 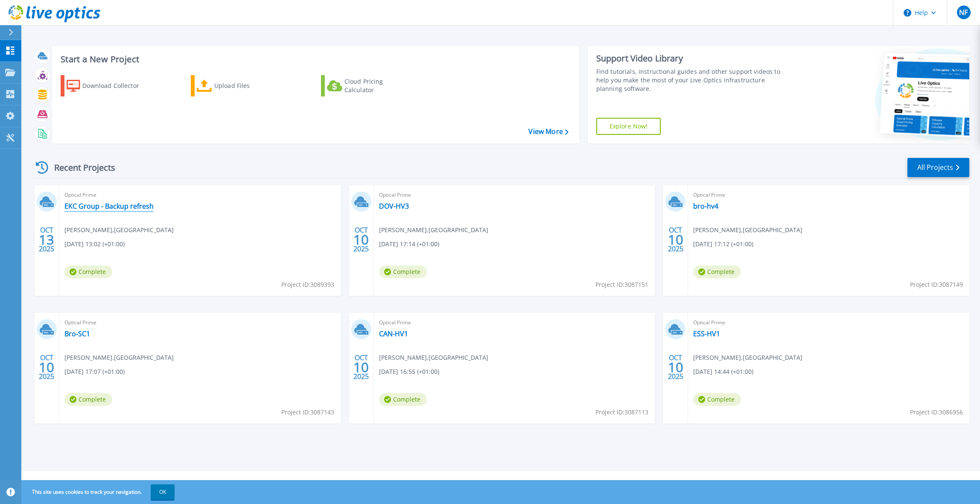 I want to click on a: bro-hv4, so click(x=706, y=206).